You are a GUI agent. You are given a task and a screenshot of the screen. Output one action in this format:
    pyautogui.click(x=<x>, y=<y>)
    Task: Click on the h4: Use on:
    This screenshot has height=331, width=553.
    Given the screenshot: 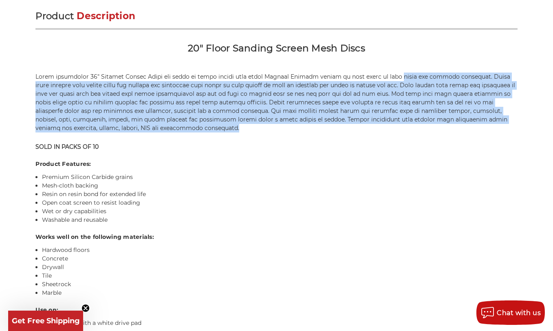 What is the action you would take?
    pyautogui.click(x=276, y=310)
    